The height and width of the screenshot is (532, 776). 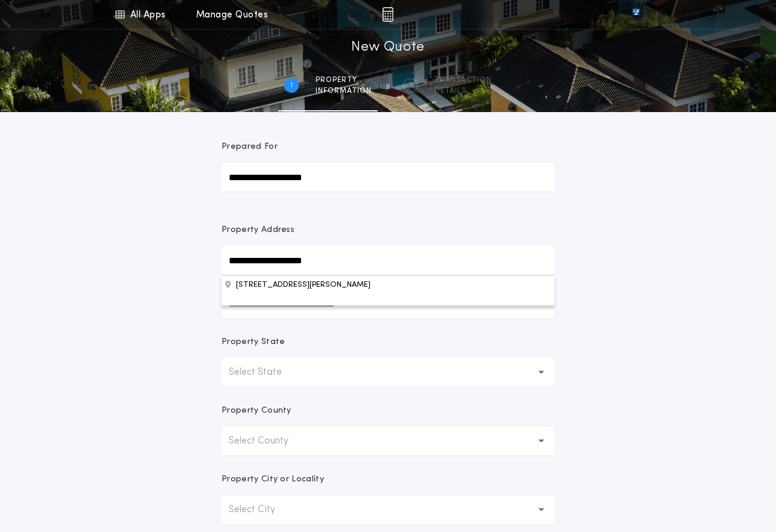 I want to click on p: Property State, so click(x=253, y=342).